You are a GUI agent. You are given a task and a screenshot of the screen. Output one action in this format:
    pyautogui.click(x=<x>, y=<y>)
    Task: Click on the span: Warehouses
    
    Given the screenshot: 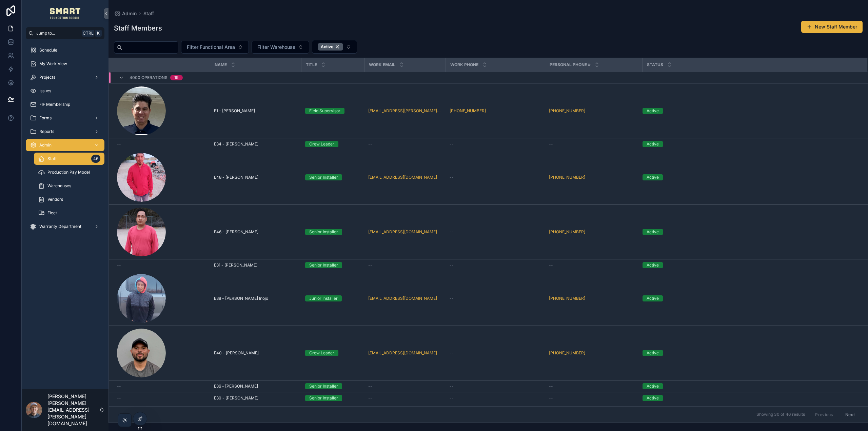 What is the action you would take?
    pyautogui.click(x=59, y=186)
    